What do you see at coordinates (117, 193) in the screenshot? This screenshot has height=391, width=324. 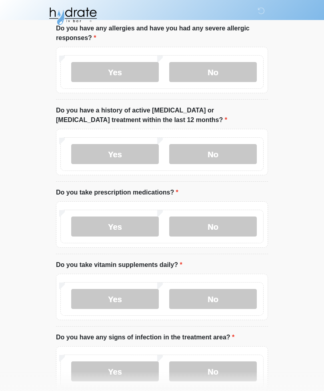 I see `label: Do you take prescription medications?` at bounding box center [117, 193].